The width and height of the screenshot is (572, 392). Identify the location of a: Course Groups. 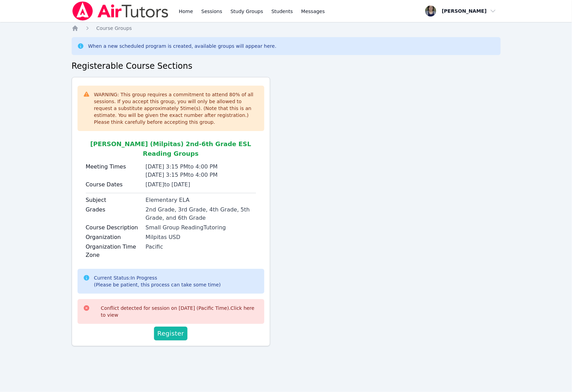
(114, 28).